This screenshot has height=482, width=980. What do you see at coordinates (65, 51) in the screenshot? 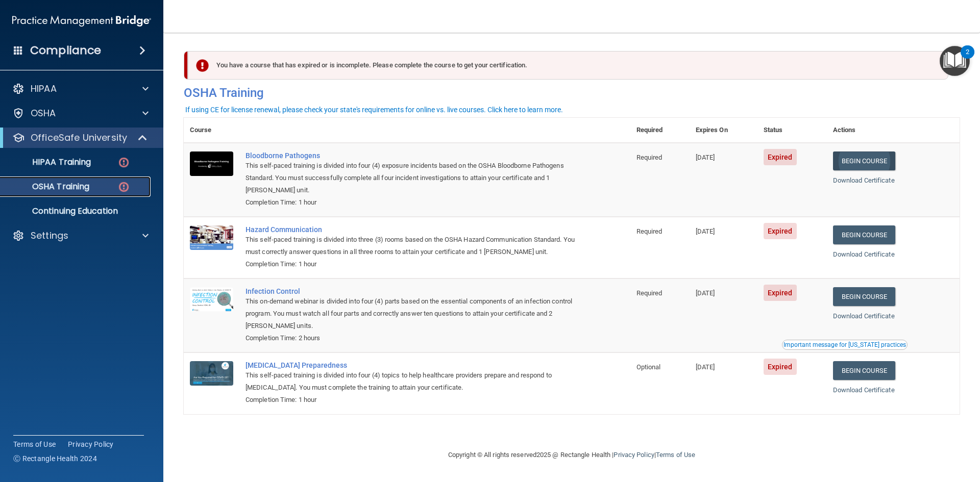
I see `h4: Compliance` at bounding box center [65, 51].